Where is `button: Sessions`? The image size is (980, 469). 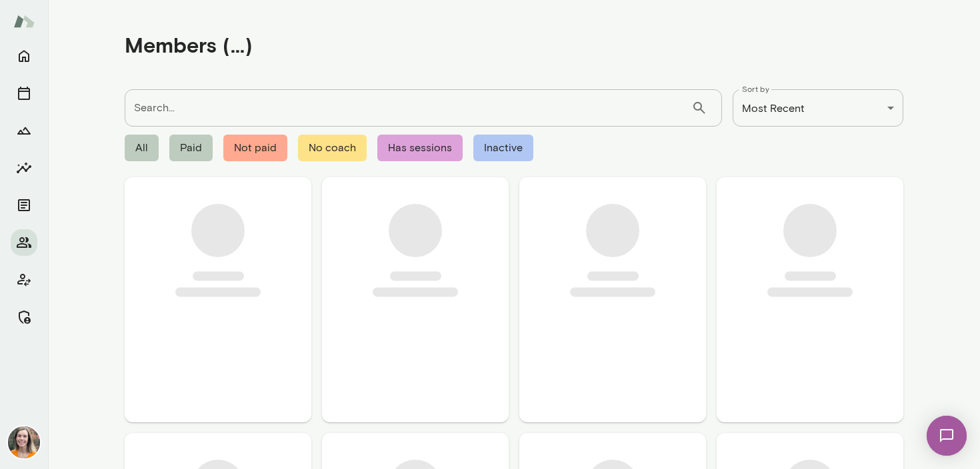 button: Sessions is located at coordinates (24, 93).